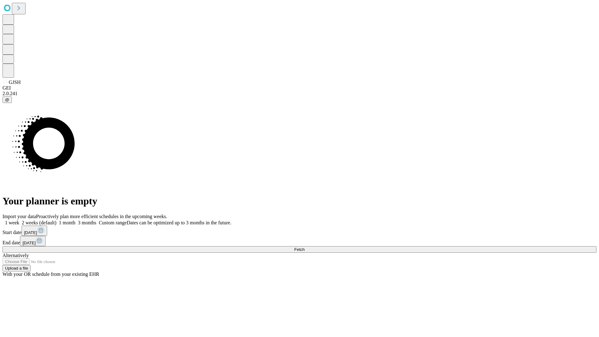 The image size is (599, 337). What do you see at coordinates (300, 201) in the screenshot?
I see `h1: Your planner is empty` at bounding box center [300, 201].